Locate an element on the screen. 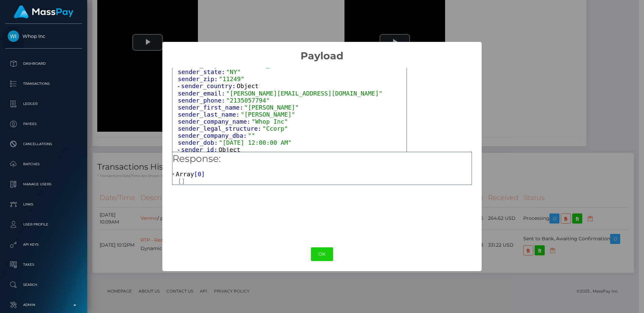  p: Payees is located at coordinates (44, 124).